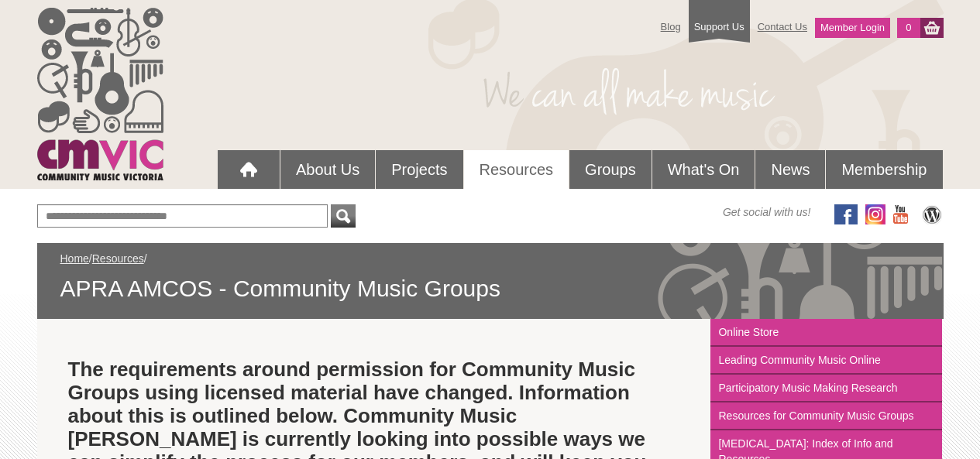 The height and width of the screenshot is (459, 980). Describe the element at coordinates (100, 94) in the screenshot. I see `img: cmvic_logo.png` at that location.